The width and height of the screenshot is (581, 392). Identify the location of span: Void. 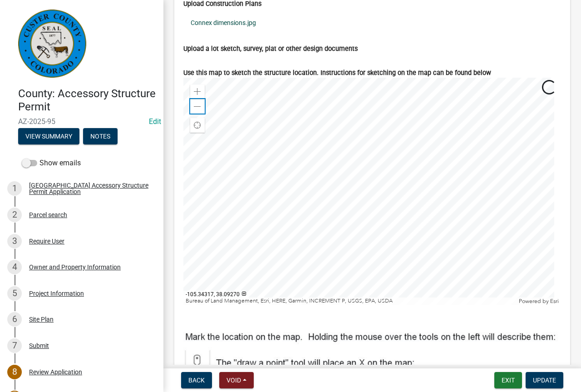
(234, 380).